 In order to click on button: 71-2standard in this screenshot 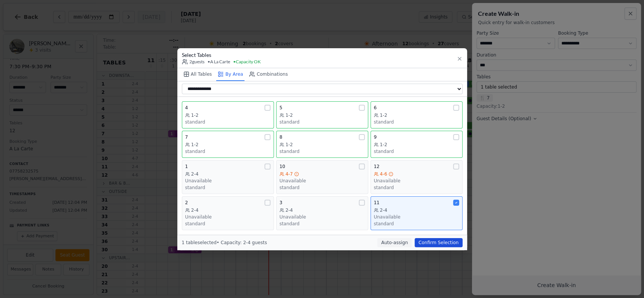, I will do `click(228, 145)`.